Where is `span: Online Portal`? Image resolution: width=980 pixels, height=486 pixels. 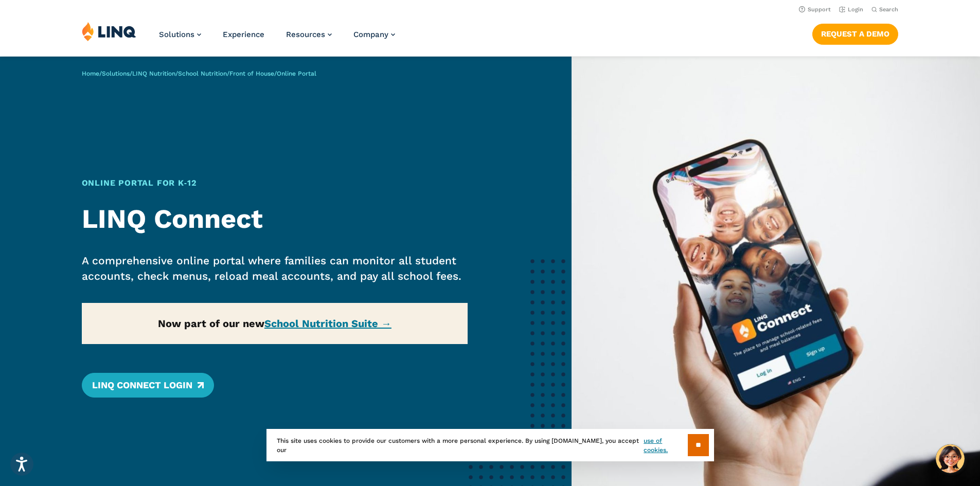 span: Online Portal is located at coordinates (297, 74).